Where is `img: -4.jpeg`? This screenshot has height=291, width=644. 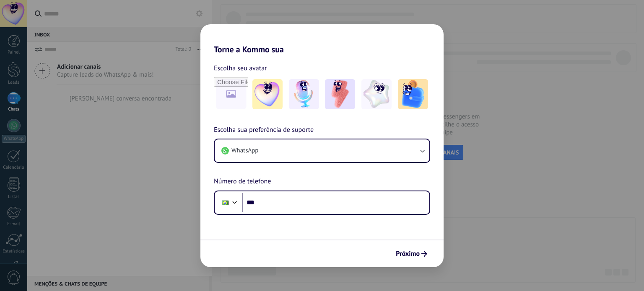
img: -4.jpeg is located at coordinates (376, 94).